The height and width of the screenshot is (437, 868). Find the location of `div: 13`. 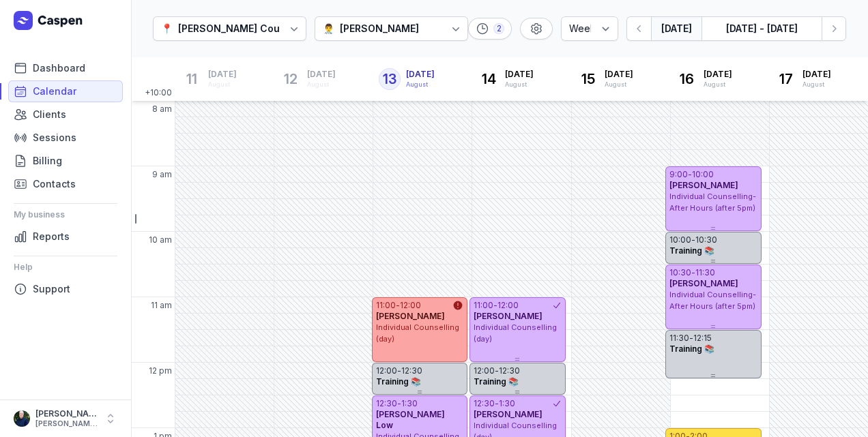

div: 13 is located at coordinates (389, 79).